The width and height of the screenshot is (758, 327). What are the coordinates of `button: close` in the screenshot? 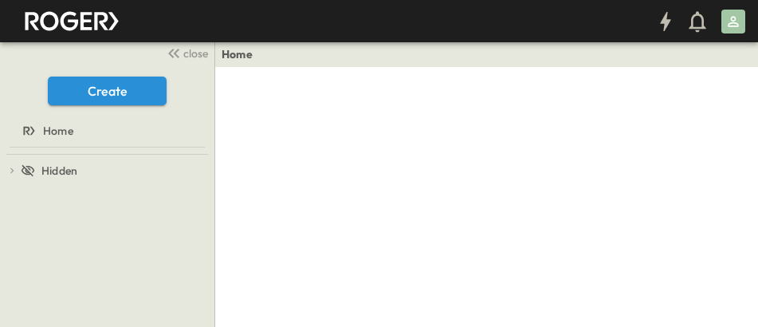 It's located at (186, 53).